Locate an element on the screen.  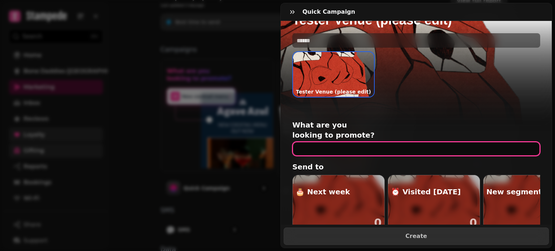
h2: Send to is located at coordinates (362, 167).